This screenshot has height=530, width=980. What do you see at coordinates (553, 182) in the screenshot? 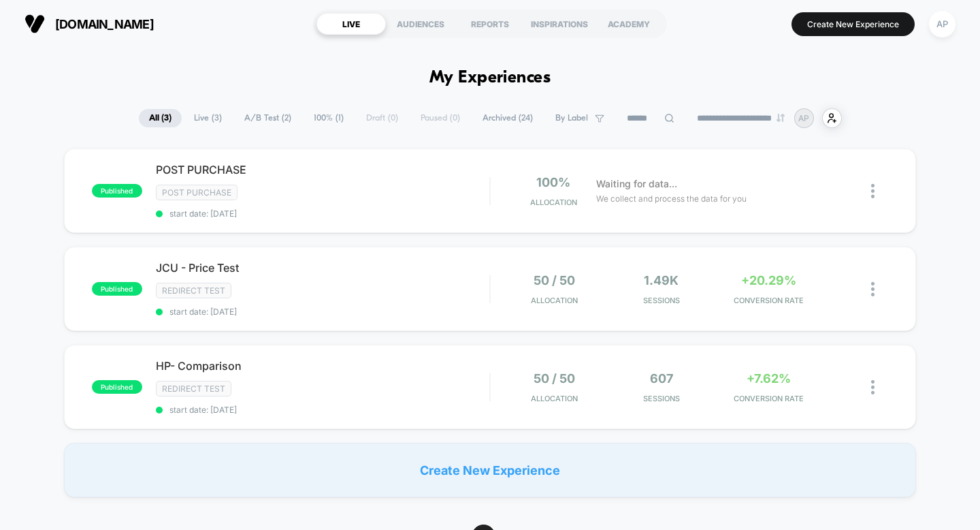
I see `span: 100%` at bounding box center [553, 182].